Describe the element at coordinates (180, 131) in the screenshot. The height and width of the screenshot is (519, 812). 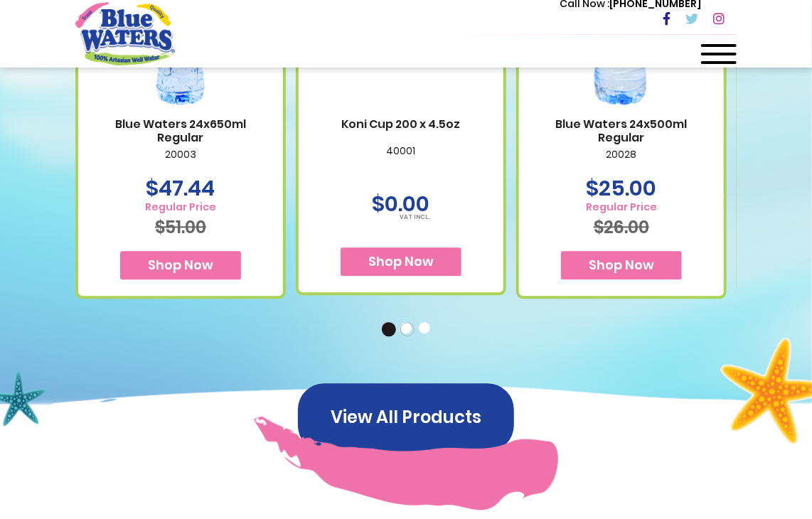
I see `a: Blue Waters 24x650ml Regular` at that location.